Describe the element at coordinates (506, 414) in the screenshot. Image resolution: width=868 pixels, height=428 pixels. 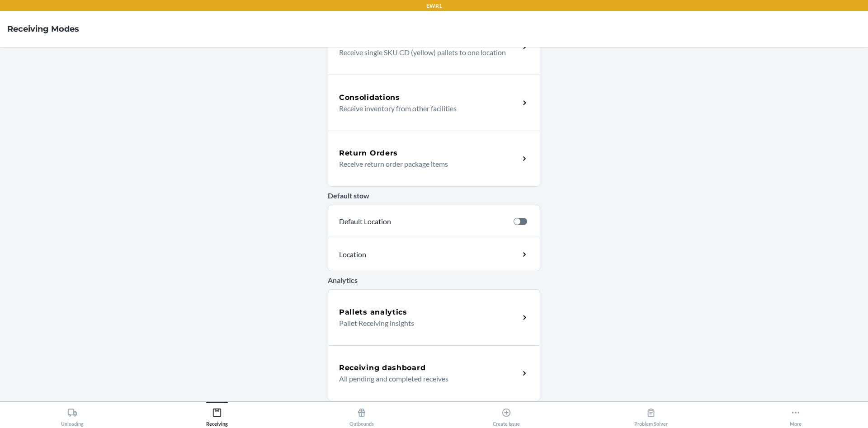
I see `button: Create Issue` at that location.